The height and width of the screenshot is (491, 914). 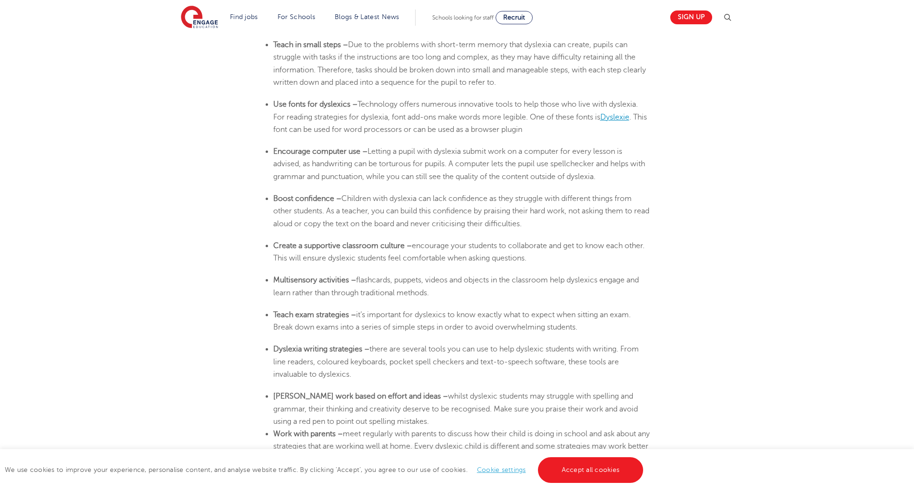 What do you see at coordinates (501, 470) in the screenshot?
I see `a: Cookie settings` at bounding box center [501, 470].